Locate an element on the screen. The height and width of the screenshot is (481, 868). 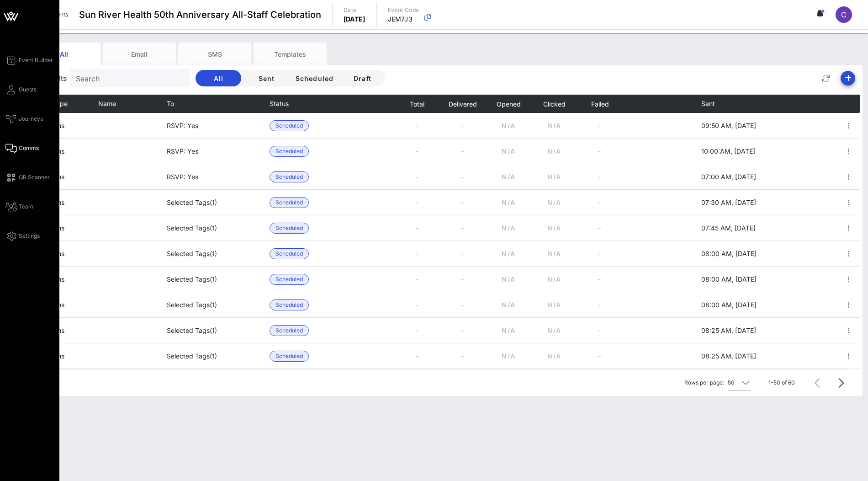
a: Journeys is located at coordinates (24, 119).